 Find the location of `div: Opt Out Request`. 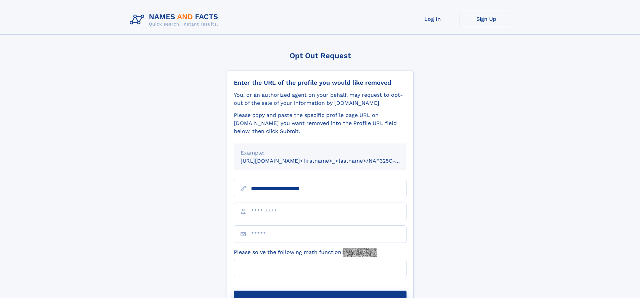

div: Opt Out Request is located at coordinates (320, 55).